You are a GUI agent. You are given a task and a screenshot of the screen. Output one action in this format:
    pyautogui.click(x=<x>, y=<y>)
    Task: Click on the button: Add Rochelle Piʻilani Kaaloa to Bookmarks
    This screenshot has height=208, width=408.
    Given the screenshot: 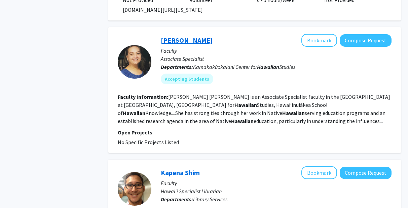 What is the action you would take?
    pyautogui.click(x=319, y=40)
    